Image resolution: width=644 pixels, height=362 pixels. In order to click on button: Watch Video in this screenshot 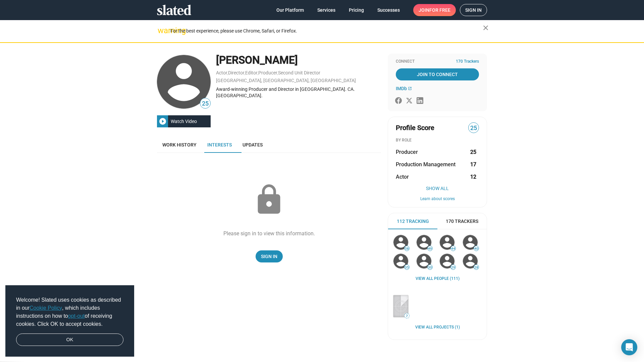, I will do `click(184, 121)`.